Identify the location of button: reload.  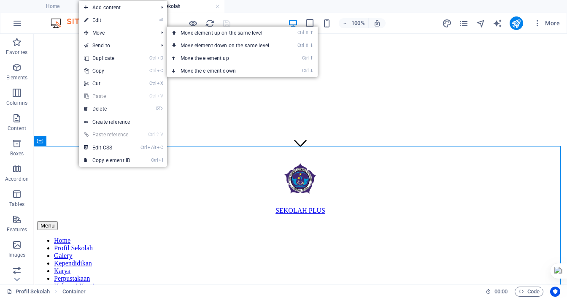
(210, 23).